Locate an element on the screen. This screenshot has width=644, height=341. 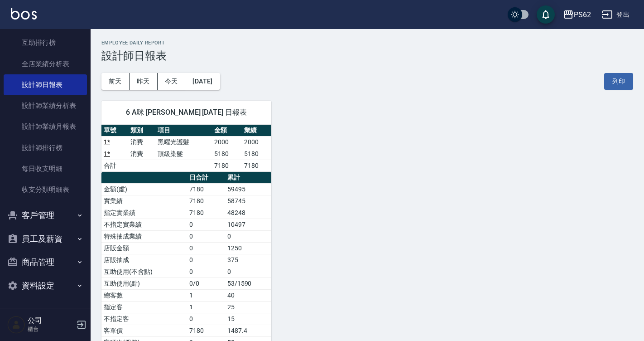
td: 59495 is located at coordinates (248, 189).